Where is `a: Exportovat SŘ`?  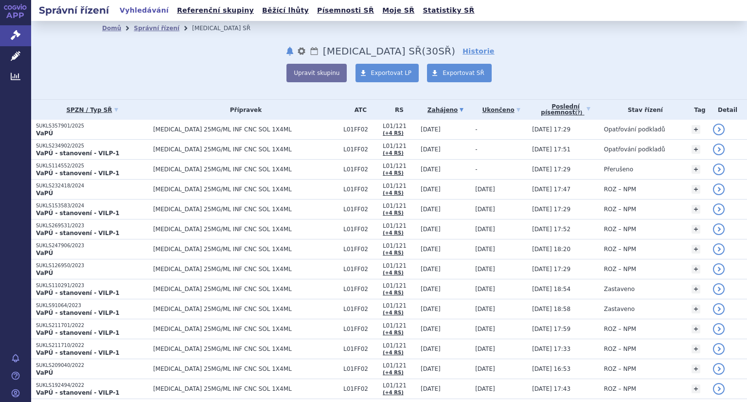
a: Exportovat SŘ is located at coordinates (459, 73).